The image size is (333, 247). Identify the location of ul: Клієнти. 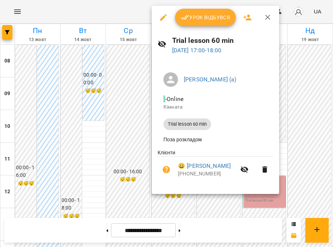
(215, 167).